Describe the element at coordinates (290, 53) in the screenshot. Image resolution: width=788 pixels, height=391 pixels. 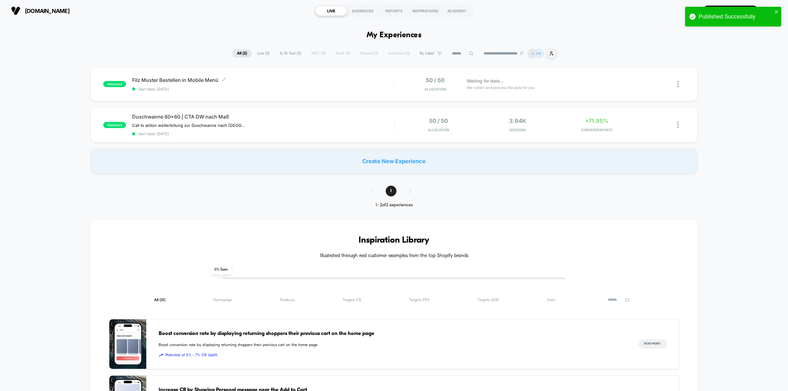
I see `span: A/B Test ( 2 )` at that location.